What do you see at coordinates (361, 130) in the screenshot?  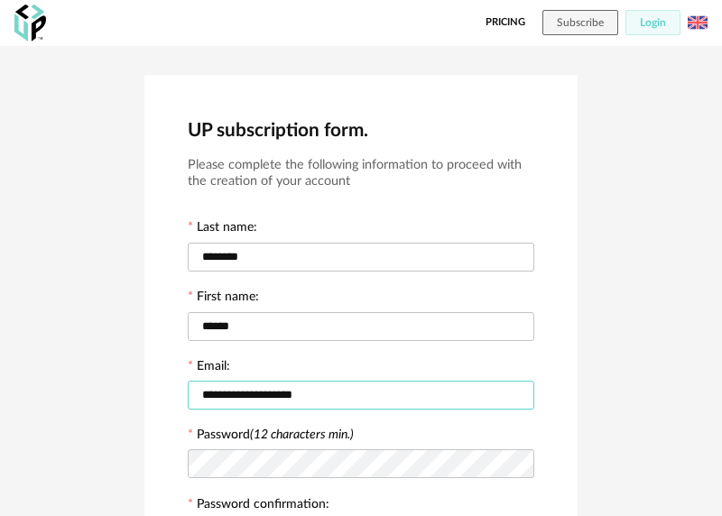 I see `h2: UP subscription form.` at bounding box center [361, 130].